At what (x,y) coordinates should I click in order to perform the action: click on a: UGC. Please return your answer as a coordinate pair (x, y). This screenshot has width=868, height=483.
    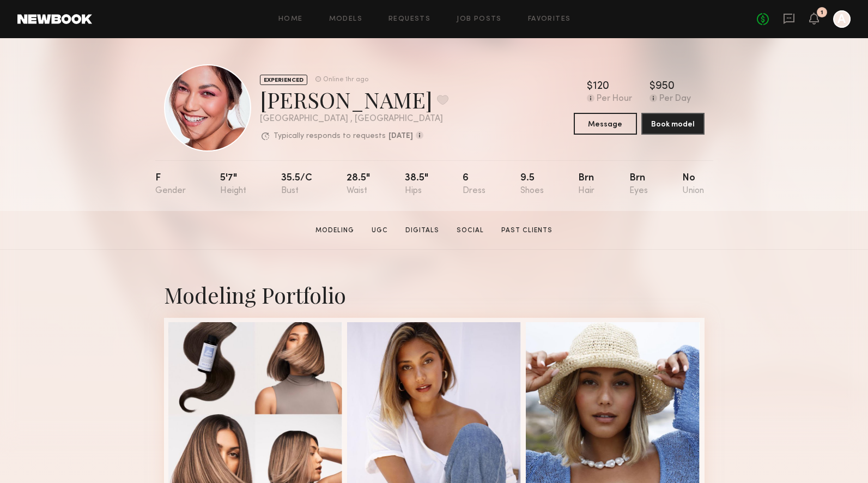
    Looking at the image, I should click on (380, 231).